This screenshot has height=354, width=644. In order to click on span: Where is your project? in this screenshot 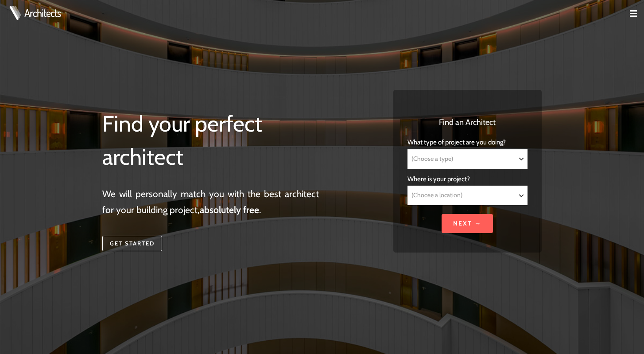, I will do `click(439, 179)`.